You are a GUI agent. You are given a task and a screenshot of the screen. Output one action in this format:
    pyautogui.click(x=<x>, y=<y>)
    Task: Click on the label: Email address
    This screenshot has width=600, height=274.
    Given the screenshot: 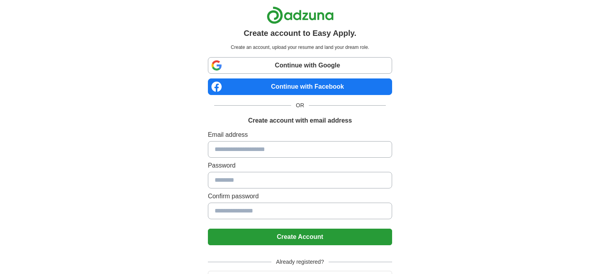 What is the action you would take?
    pyautogui.click(x=300, y=135)
    